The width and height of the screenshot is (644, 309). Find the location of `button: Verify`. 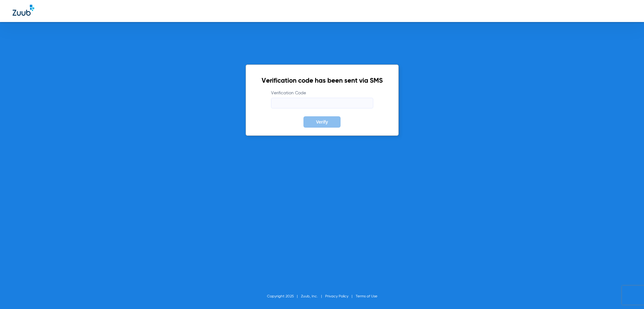

button: Verify is located at coordinates (322, 122).